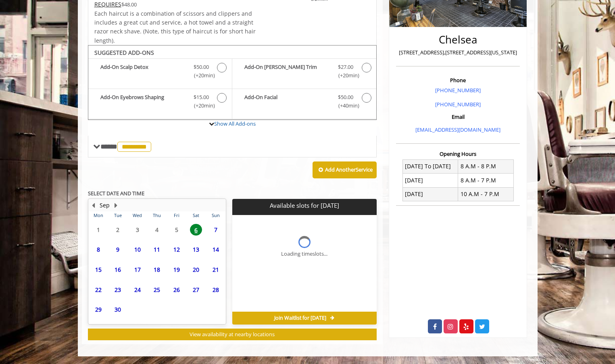 The height and width of the screenshot is (364, 615). What do you see at coordinates (215, 216) in the screenshot?
I see `th: Sun` at bounding box center [215, 216].